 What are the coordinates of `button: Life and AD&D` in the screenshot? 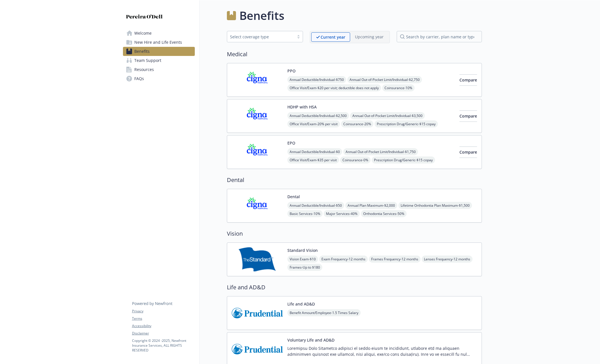 It's located at (301, 304).